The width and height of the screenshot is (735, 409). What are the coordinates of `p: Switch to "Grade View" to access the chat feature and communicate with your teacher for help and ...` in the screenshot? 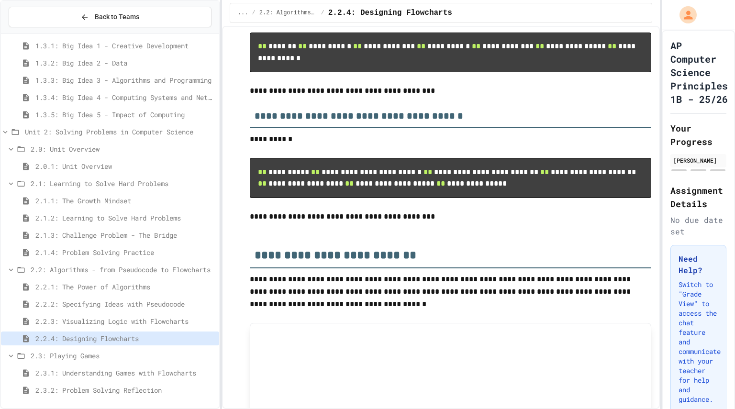 It's located at (698, 342).